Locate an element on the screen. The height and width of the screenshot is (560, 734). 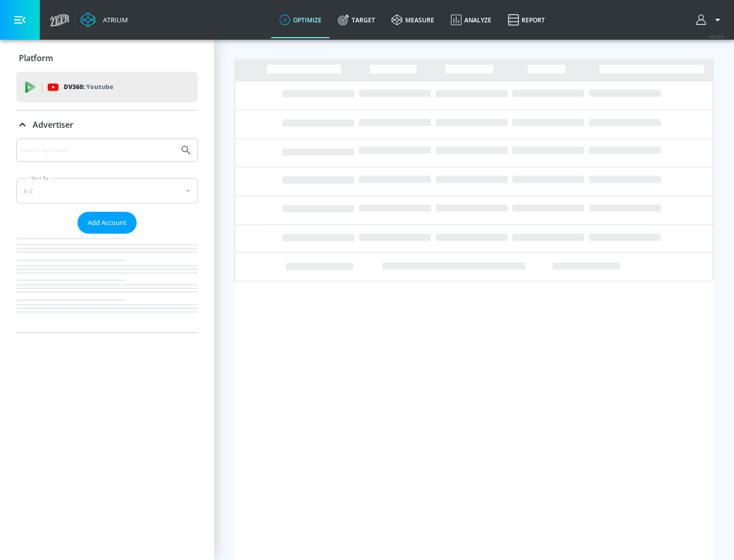
a: Analyze is located at coordinates (471, 20).